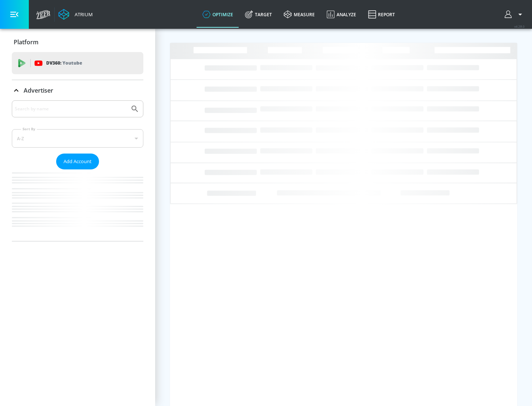  I want to click on span: v 4.28.0, so click(520, 26).